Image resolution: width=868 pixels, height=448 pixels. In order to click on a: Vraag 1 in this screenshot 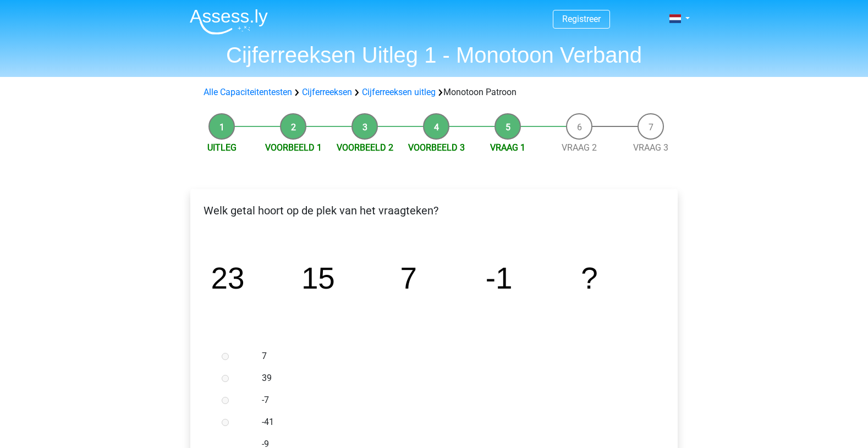, I will do `click(508, 147)`.